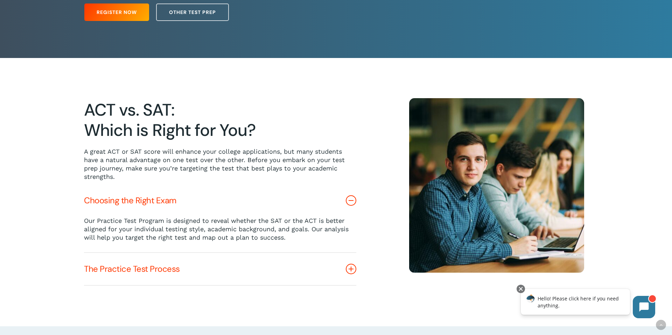 The height and width of the screenshot is (335, 672). Describe the element at coordinates (17, 15) in the screenshot. I see `img: Avatar` at that location.